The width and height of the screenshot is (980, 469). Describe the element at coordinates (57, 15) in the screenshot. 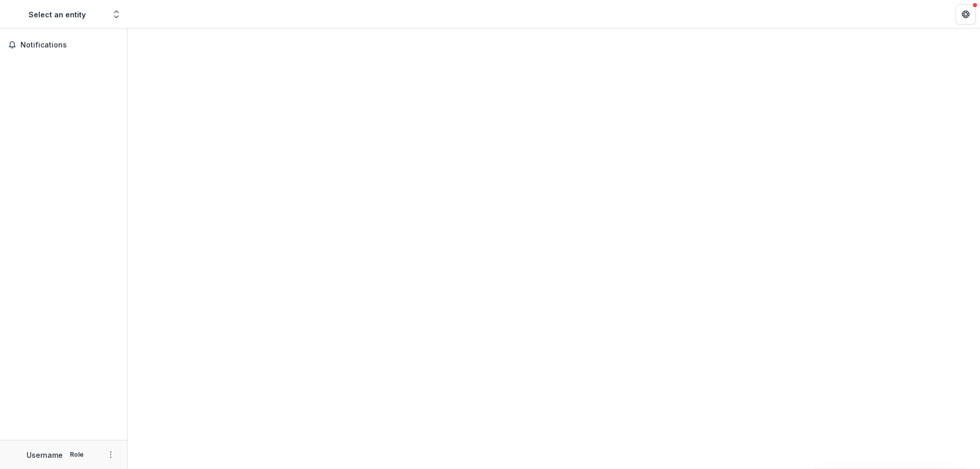

I see `div: Select an entity` at that location.